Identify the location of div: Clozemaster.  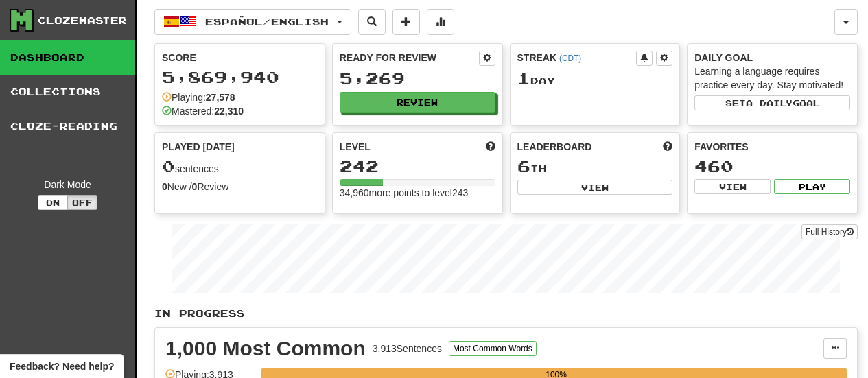
(82, 21).